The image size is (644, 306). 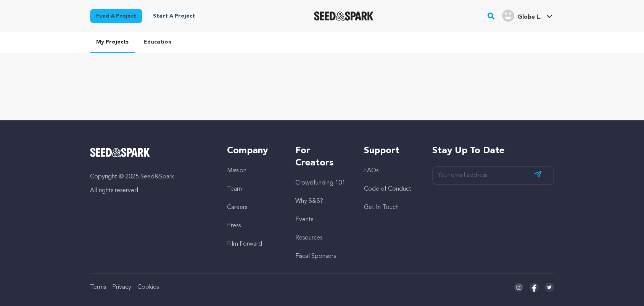 I want to click on input: Your email address, so click(x=493, y=175).